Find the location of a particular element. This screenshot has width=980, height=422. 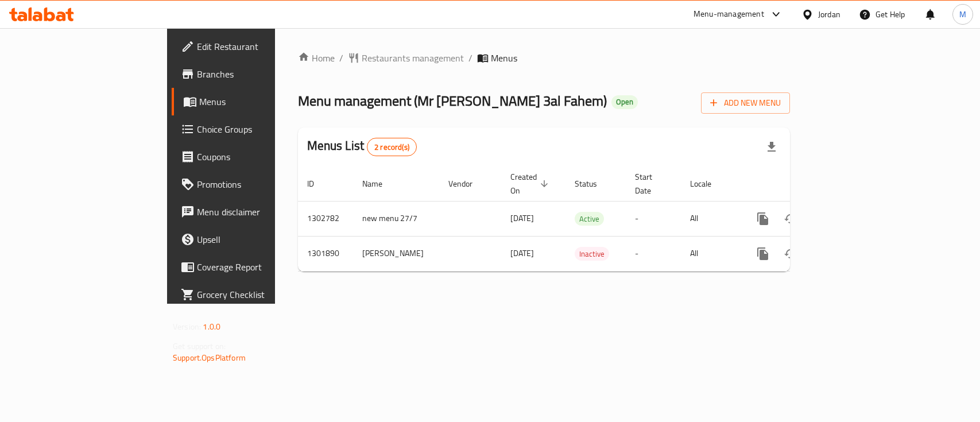

h2: Menus List is located at coordinates (361, 146).